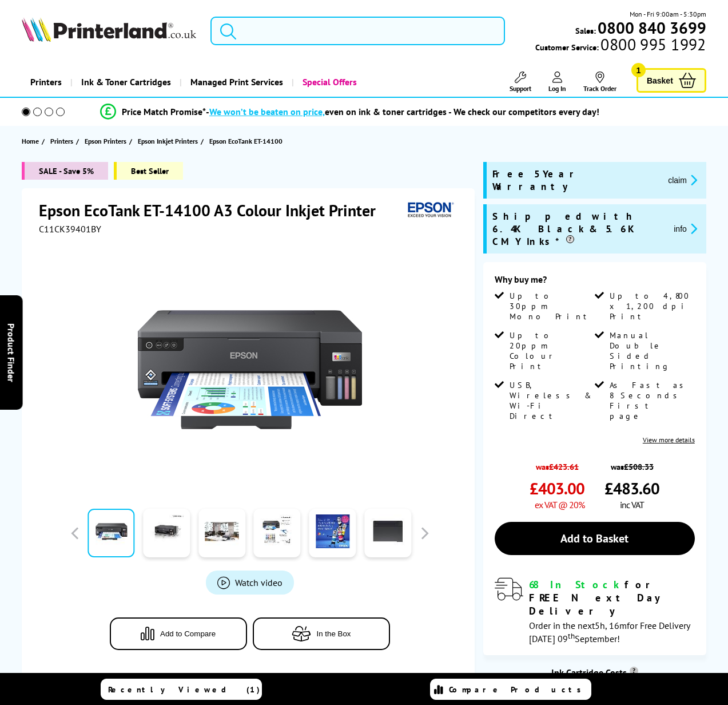 The image size is (728, 705). What do you see at coordinates (236, 82) in the screenshot?
I see `a: Managed Print Services` at bounding box center [236, 82].